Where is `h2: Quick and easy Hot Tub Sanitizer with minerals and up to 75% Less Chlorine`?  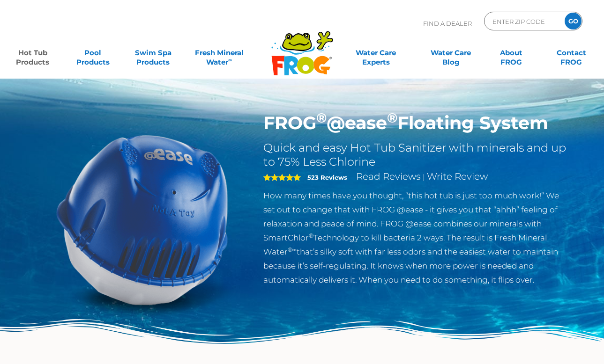 h2: Quick and easy Hot Tub Sanitizer with minerals and up to 75% Less Chlorine is located at coordinates (416, 155).